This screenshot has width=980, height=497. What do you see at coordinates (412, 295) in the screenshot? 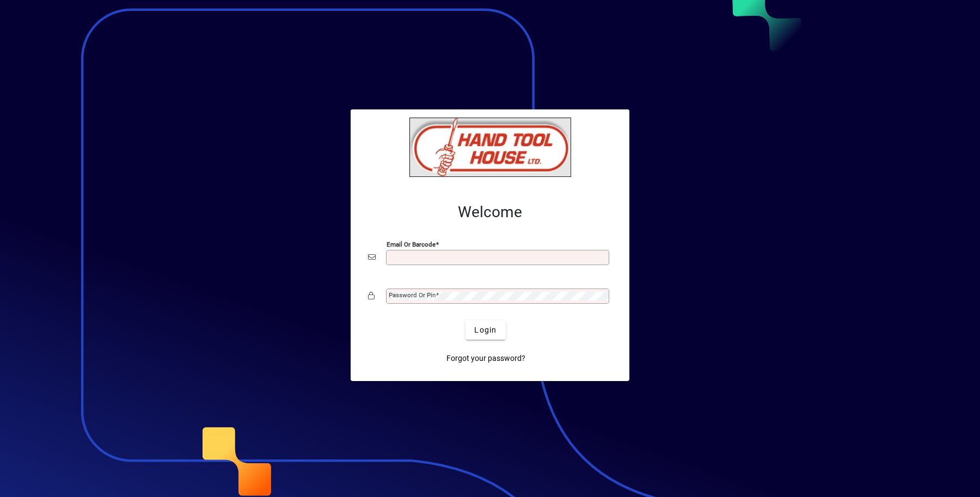
I see `mat-label: Password or Pin` at bounding box center [412, 295].